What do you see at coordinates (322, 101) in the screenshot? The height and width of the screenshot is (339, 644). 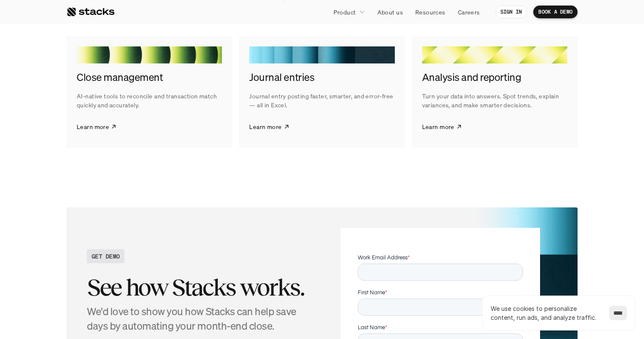 I see `p: Journal entry posting faster, smarter, and error-free — all in Excel.` at bounding box center [322, 101].